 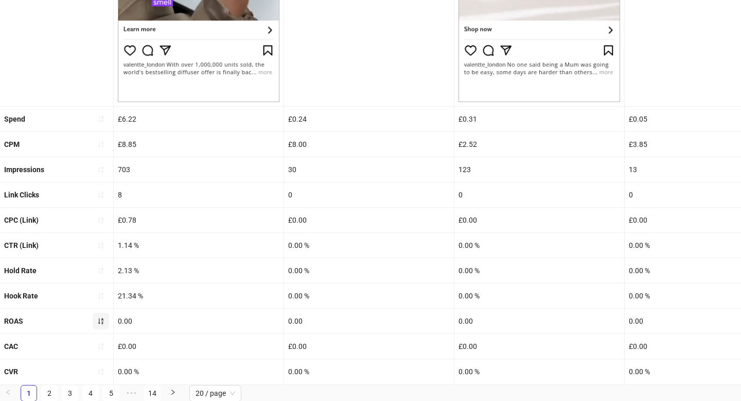 I want to click on b: Hold Rate, so click(x=20, y=270).